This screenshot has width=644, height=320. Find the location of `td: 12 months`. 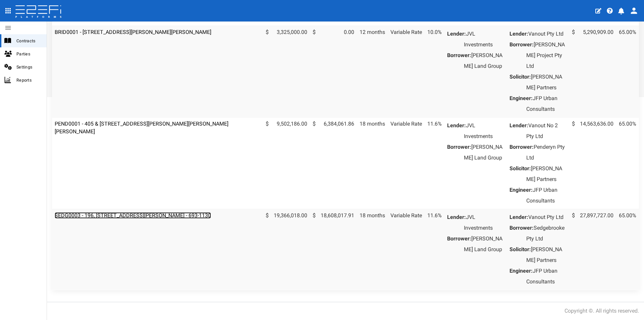

td: 12 months is located at coordinates (372, 71).